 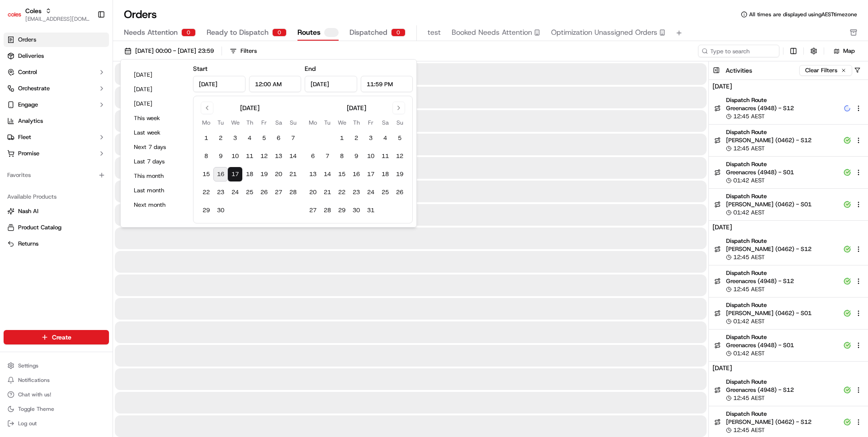 I want to click on span: Log out, so click(x=27, y=423).